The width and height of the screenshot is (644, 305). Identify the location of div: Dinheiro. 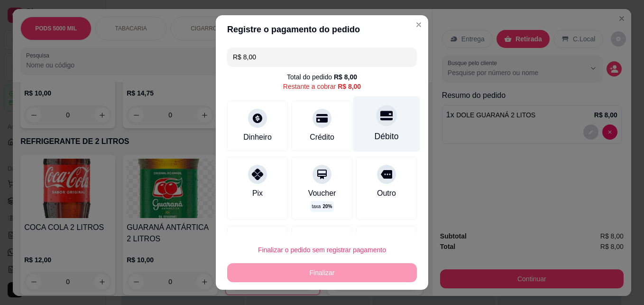
(257, 137).